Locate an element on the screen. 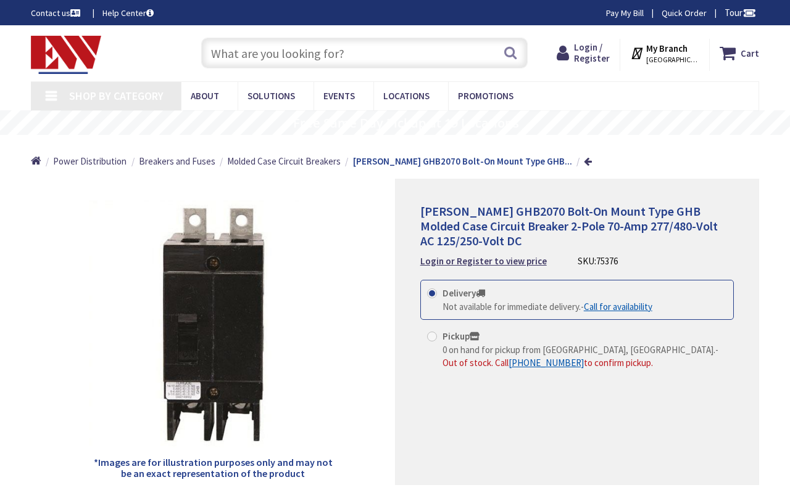  a: Electrical Wholesalers, Inc. is located at coordinates (66, 55).